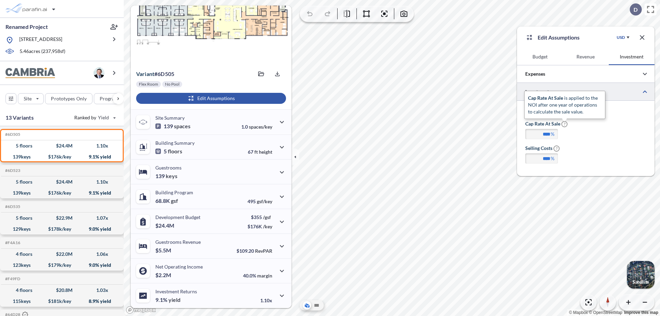 This screenshot has width=660, height=316. I want to click on h3: Investment, so click(586, 110).